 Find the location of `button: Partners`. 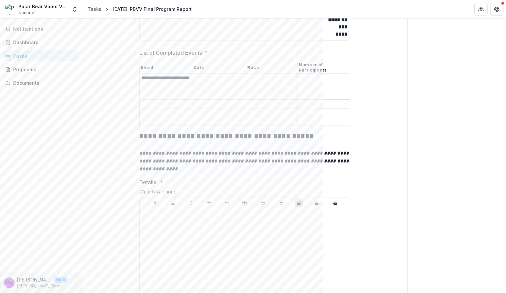

button: Partners is located at coordinates (481, 9).